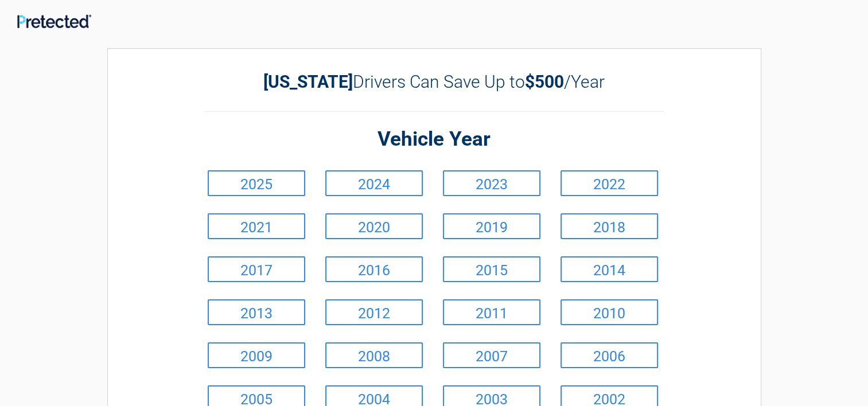 The height and width of the screenshot is (406, 868). Describe the element at coordinates (435, 140) in the screenshot. I see `h2: Vehicle Year` at that location.